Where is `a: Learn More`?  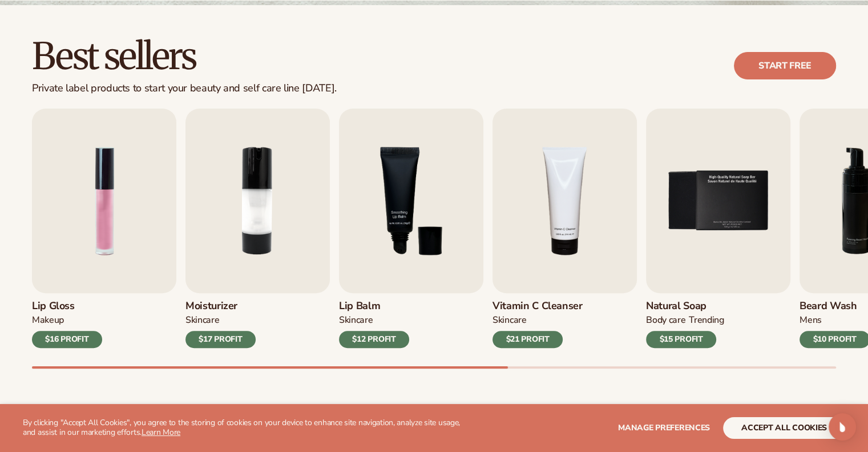 a: Learn More is located at coordinates (161, 432).